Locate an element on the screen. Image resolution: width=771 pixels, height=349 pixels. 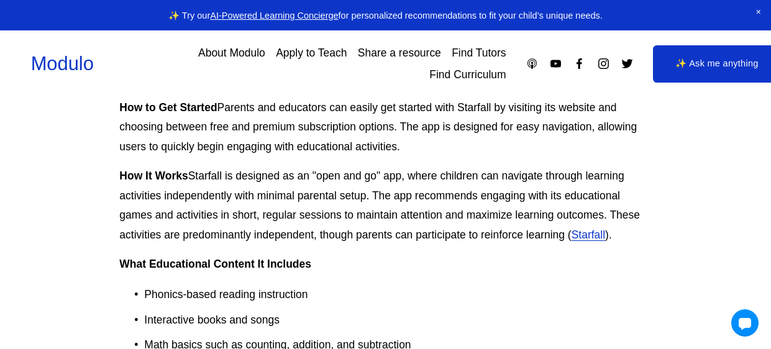
a: Starfall is located at coordinates (589, 235).